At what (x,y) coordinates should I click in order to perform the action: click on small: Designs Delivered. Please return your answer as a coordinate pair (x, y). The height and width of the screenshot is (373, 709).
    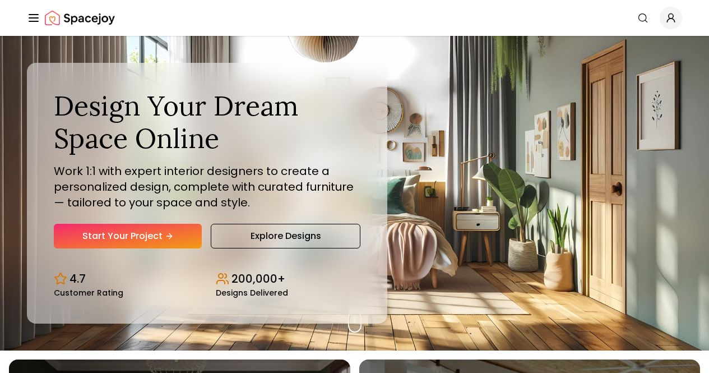
    Looking at the image, I should click on (252, 293).